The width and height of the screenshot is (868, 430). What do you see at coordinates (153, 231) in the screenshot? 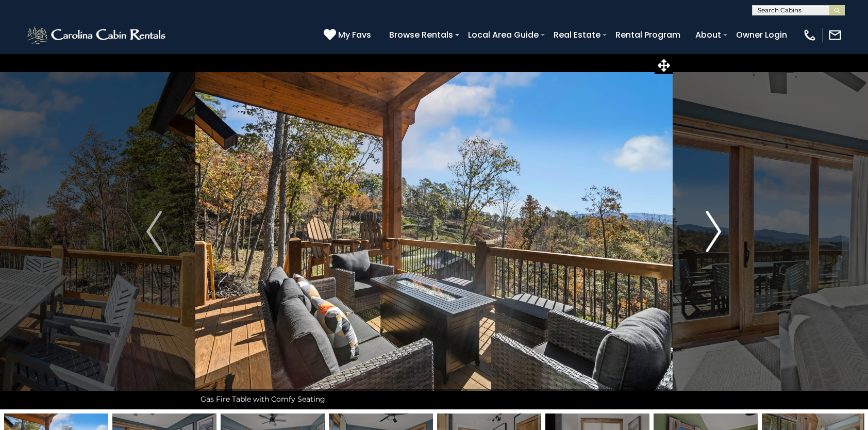
I see `button: Previous` at bounding box center [153, 231].